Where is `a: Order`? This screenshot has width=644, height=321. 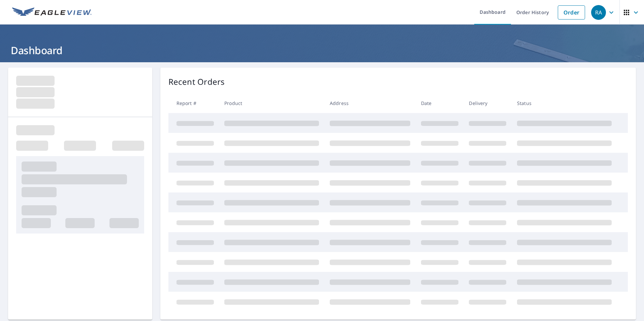
a: Order is located at coordinates (571, 12).